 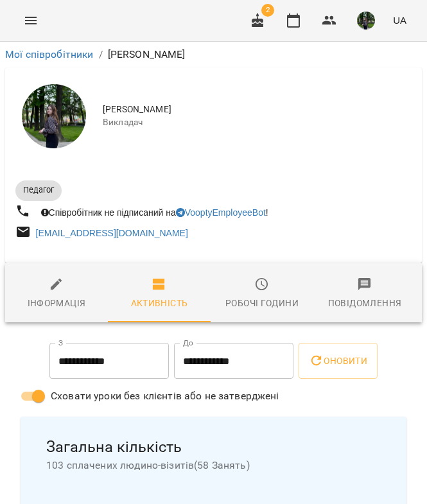 What do you see at coordinates (257, 122) in the screenshot?
I see `span: Викладач` at bounding box center [257, 122].